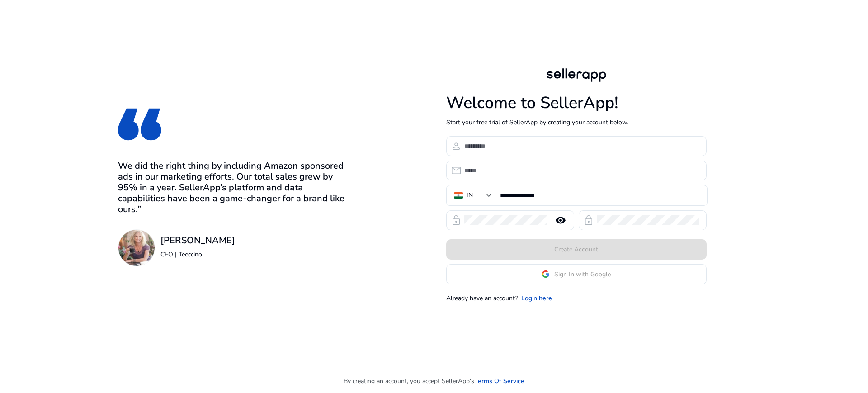  What do you see at coordinates (537, 298) in the screenshot?
I see `a: Login here` at bounding box center [537, 298].